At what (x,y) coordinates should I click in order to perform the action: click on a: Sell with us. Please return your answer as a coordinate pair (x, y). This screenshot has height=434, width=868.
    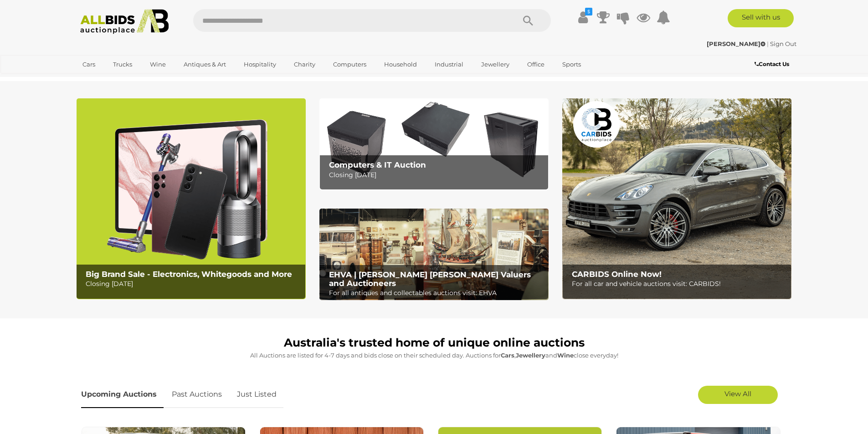
    Looking at the image, I should click on (761, 18).